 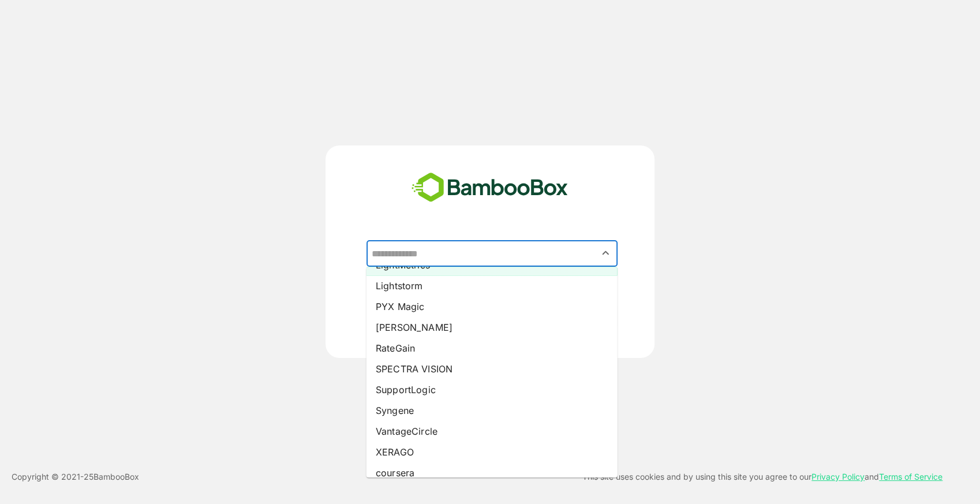 I want to click on button: Close, so click(x=605, y=253).